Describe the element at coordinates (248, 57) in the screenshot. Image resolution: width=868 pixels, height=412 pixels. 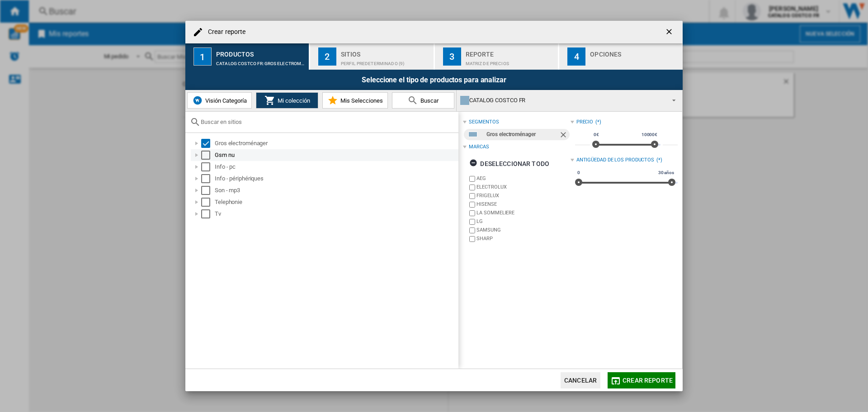
I see `button: 1 Productos CATALOG COSTCO FR:Gros electroménager` at that location.